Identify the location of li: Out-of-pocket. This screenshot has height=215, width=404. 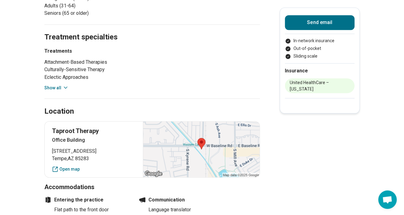
(320, 48).